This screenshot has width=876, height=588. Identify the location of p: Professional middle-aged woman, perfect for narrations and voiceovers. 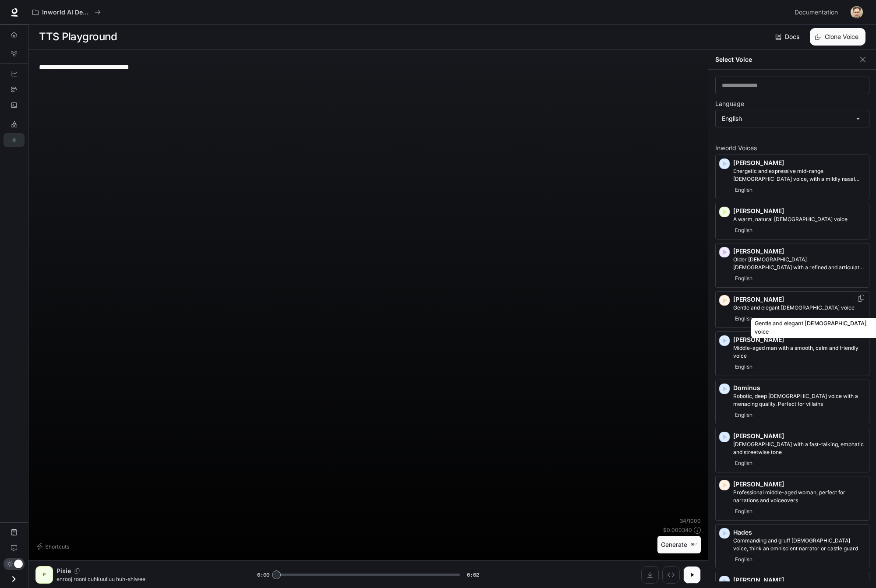
(800, 496).